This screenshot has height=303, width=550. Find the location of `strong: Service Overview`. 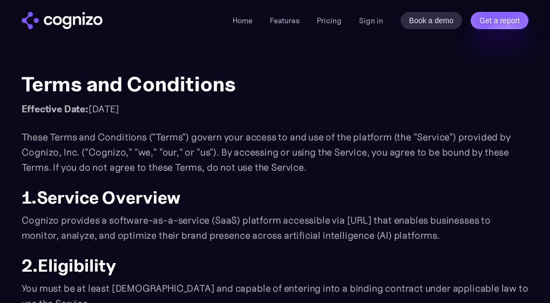

strong: Service Overview is located at coordinates (108, 197).